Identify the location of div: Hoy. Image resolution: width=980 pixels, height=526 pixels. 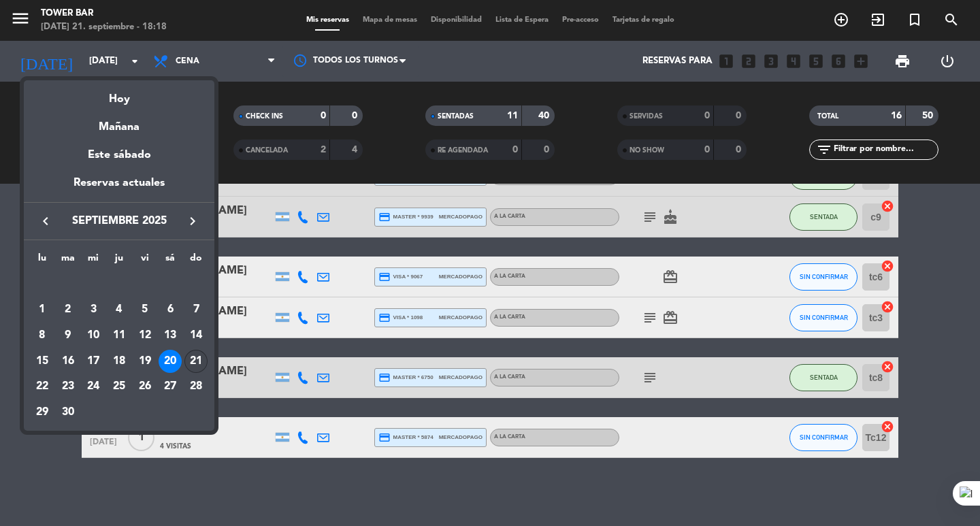
(119, 94).